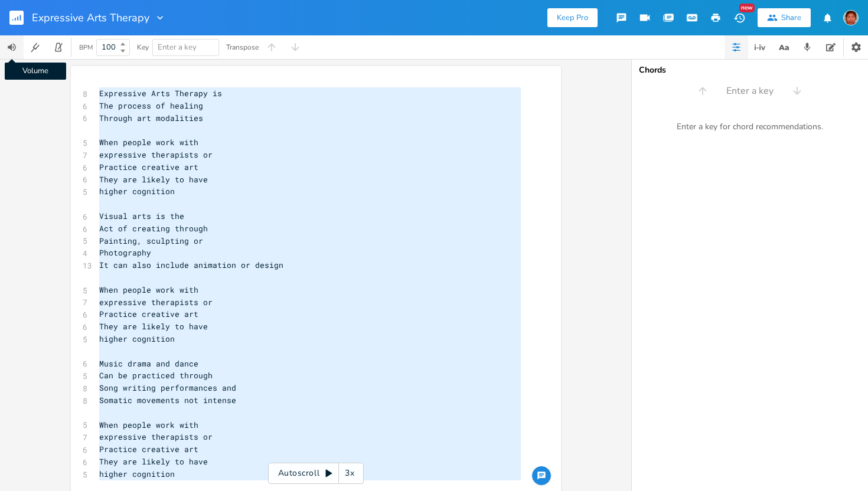  What do you see at coordinates (191, 265) in the screenshot?
I see `span: It can also include animation or design` at bounding box center [191, 265].